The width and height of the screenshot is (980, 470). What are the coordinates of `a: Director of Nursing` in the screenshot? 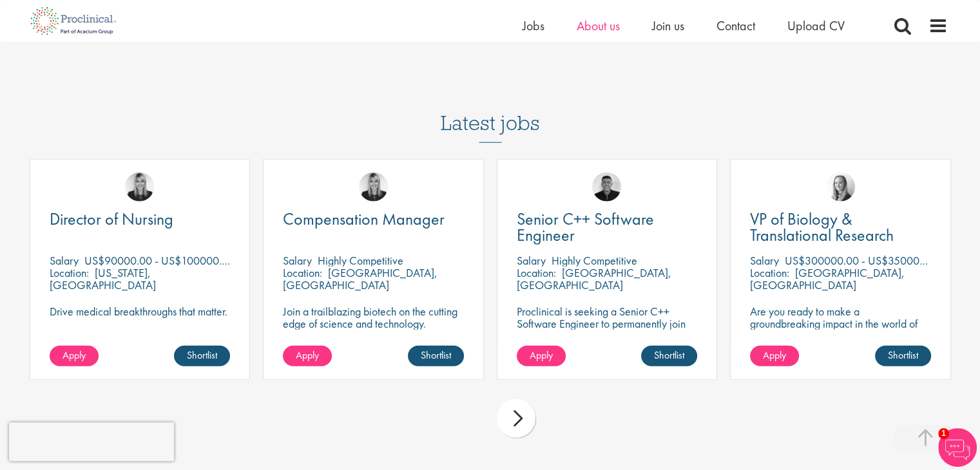 It's located at (140, 219).